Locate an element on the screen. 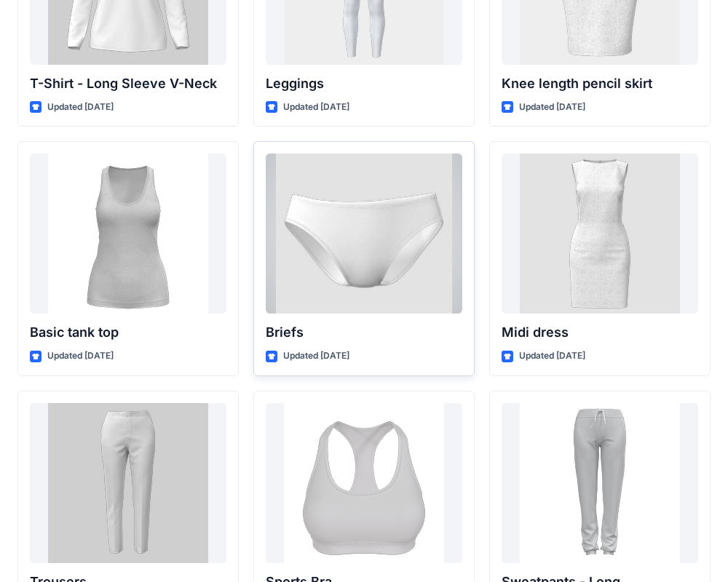 Image resolution: width=728 pixels, height=582 pixels. p: T-Shirt - Long Sleeve V-Neck is located at coordinates (128, 84).